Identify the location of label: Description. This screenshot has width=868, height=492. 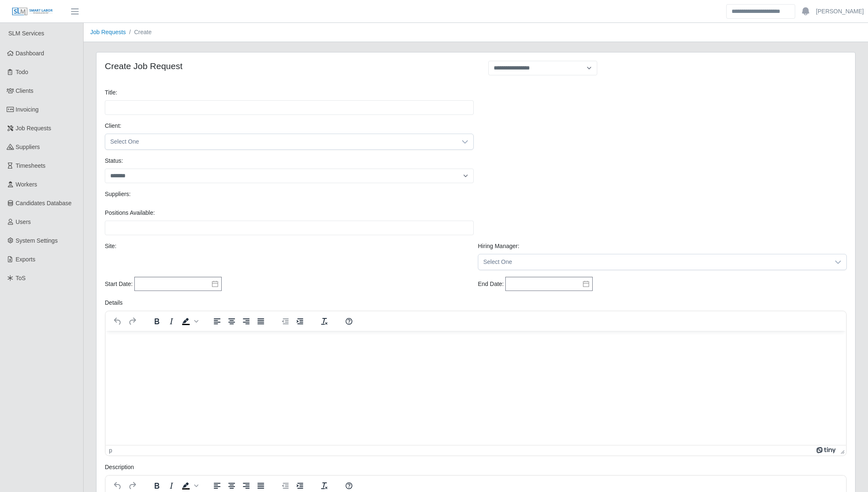
(120, 466).